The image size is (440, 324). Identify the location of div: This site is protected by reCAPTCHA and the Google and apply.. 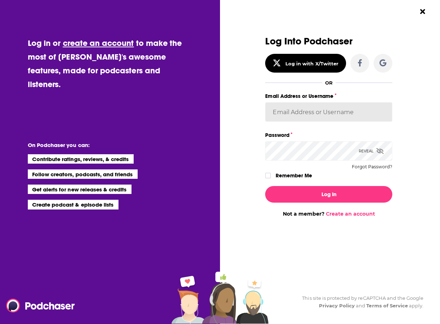
(360, 302).